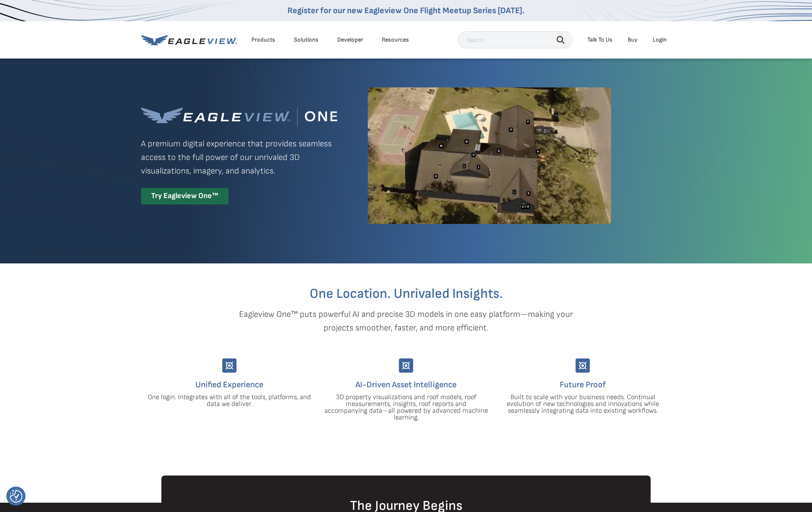 The image size is (812, 512). I want to click on a: Developer, so click(350, 40).